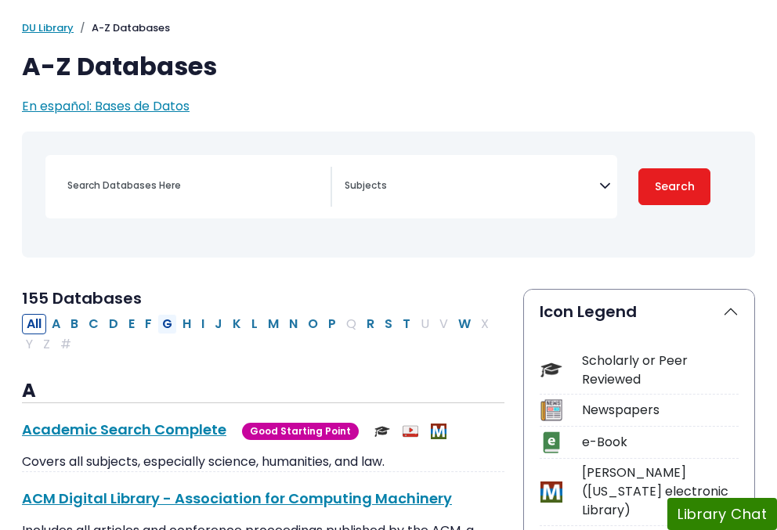 The image size is (777, 530). I want to click on img: Icon Newspapers, so click(551, 410).